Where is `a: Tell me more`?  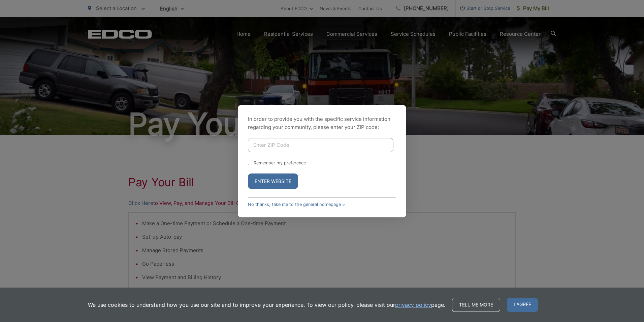
a: Tell me more is located at coordinates (476, 305).